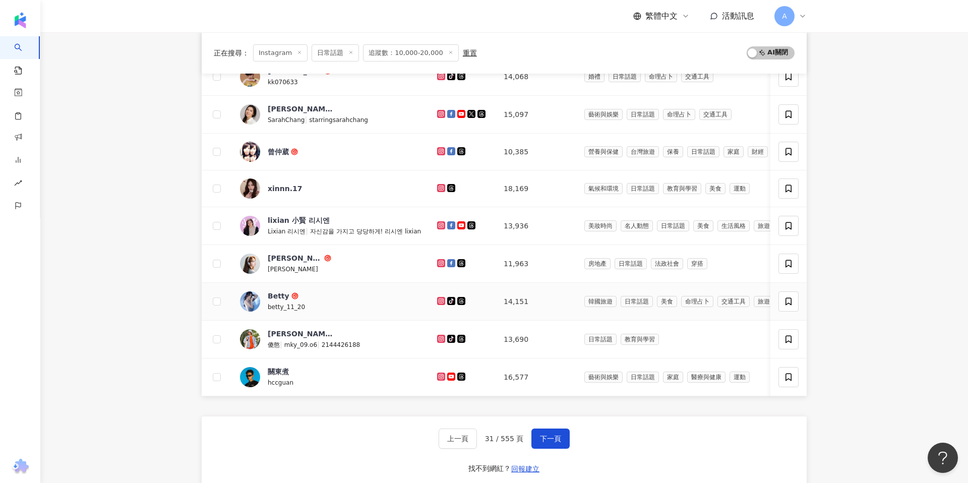  What do you see at coordinates (525, 469) in the screenshot?
I see `button: 回報建立` at bounding box center [525, 469].